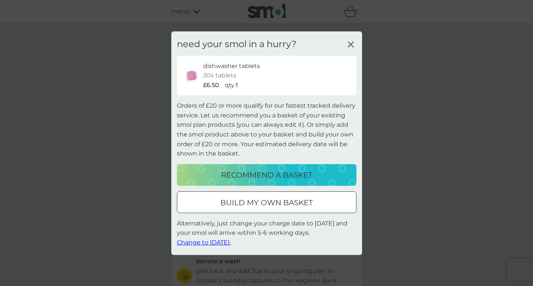 The image size is (533, 286). Describe the element at coordinates (211, 85) in the screenshot. I see `p: £6.50` at that location.